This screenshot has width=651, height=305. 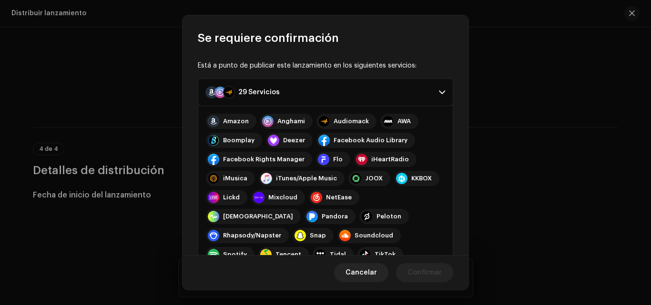 What do you see at coordinates (325, 92) in the screenshot?
I see `p-accordion-header: 29 Servicios` at bounding box center [325, 92].